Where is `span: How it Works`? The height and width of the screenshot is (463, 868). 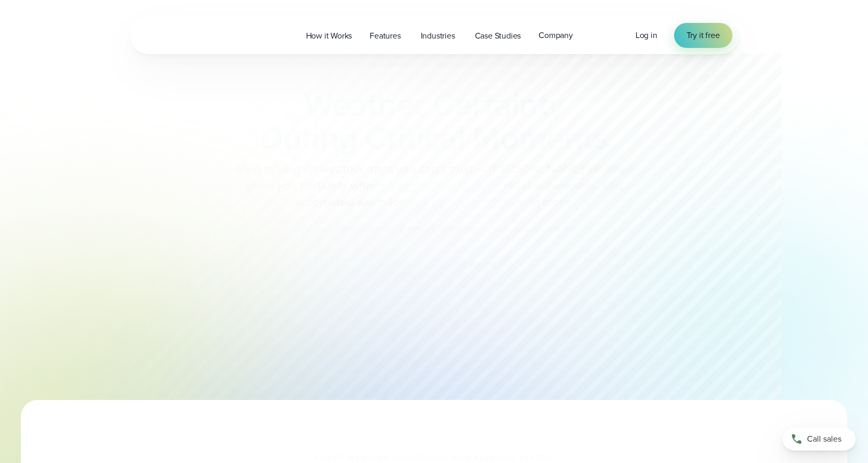
span: How it Works is located at coordinates (329, 36).